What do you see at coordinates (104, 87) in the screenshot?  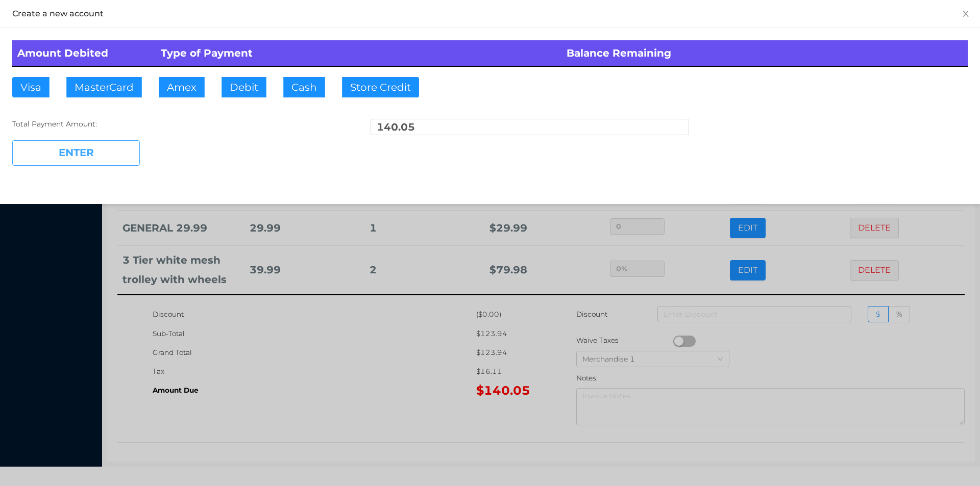 I see `button: MasterCard` at bounding box center [104, 87].